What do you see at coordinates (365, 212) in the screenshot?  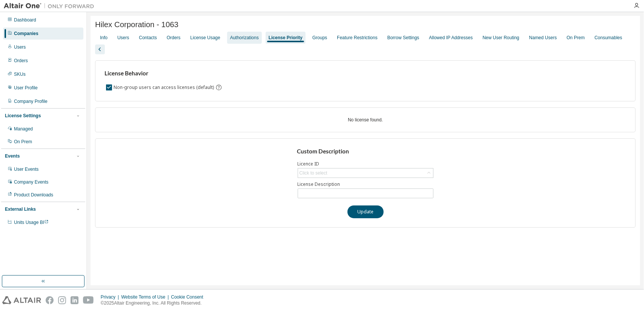 I see `button: Update` at bounding box center [365, 212].